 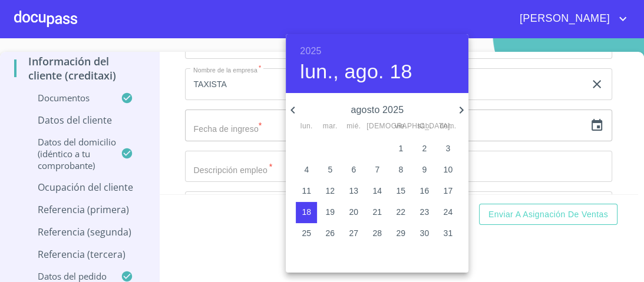 I want to click on button: 31, so click(x=448, y=234).